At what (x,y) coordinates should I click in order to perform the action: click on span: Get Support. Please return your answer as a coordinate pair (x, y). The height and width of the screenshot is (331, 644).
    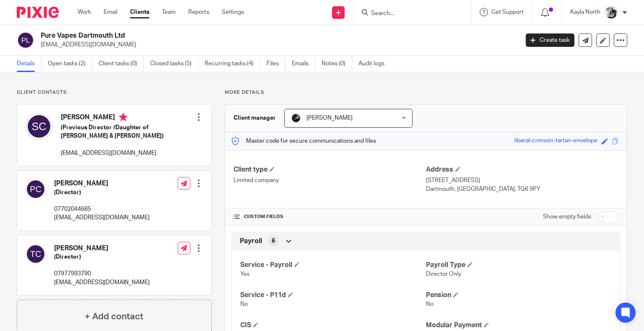
    Looking at the image, I should click on (507, 12).